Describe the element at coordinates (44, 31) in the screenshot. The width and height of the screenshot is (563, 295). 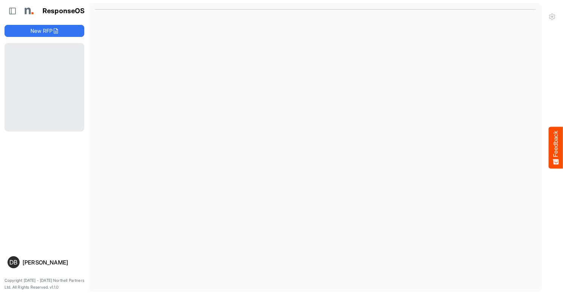
I see `button: New RFP` at that location.